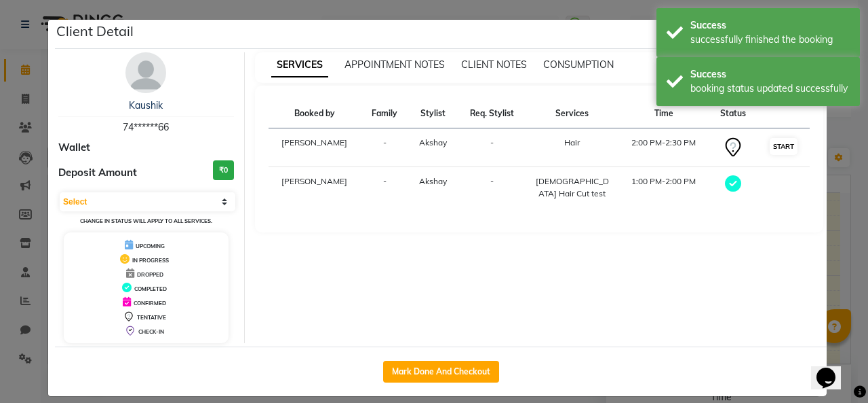 This screenshot has height=403, width=868. Describe the element at coordinates (395, 65) in the screenshot. I see `span: APPOINTMENT NOTES` at that location.